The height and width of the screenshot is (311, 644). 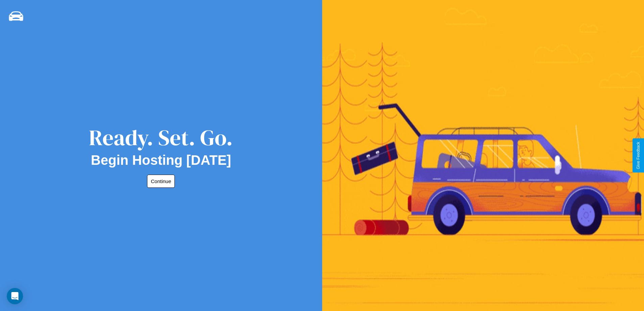 I want to click on div: Give Feedback, so click(x=639, y=155).